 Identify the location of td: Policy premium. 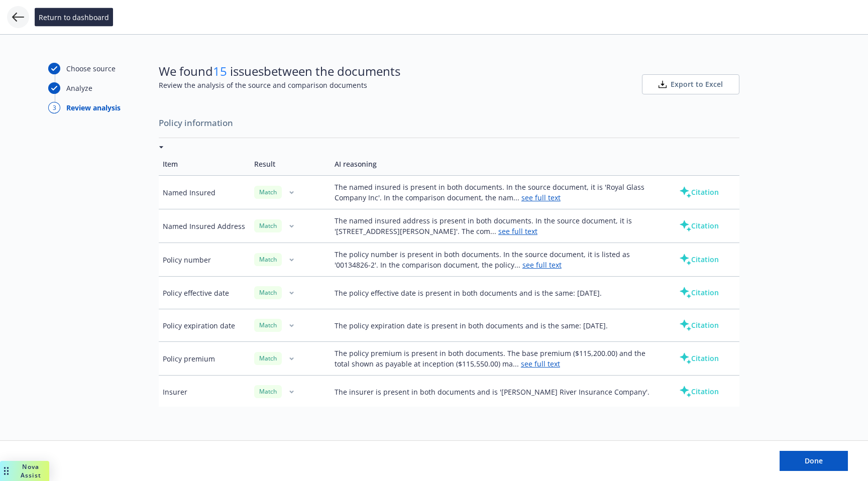
(205, 358).